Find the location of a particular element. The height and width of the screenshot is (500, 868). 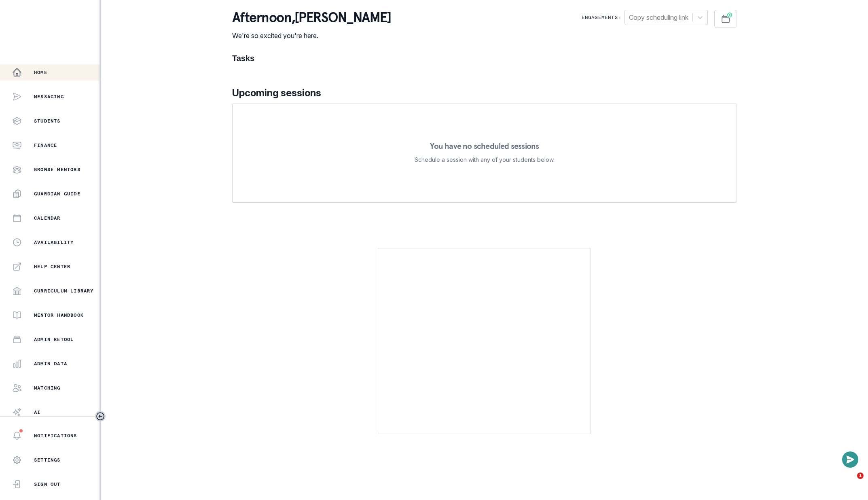

h1: Tasks is located at coordinates (485, 59).